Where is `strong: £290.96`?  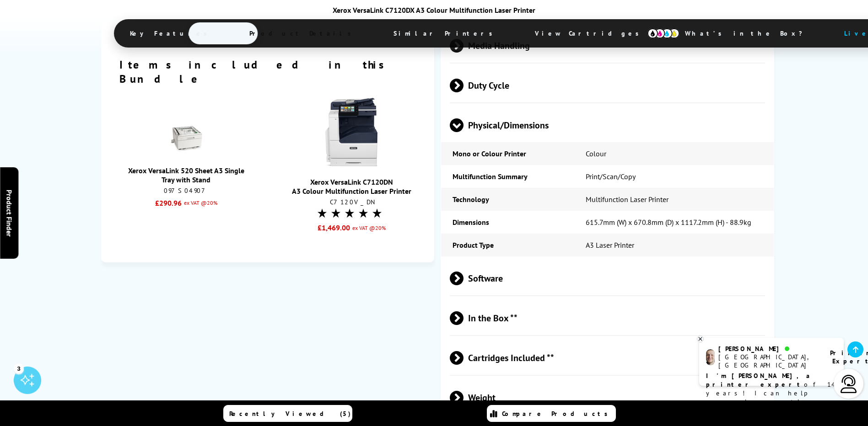 strong: £290.96 is located at coordinates (169, 203).